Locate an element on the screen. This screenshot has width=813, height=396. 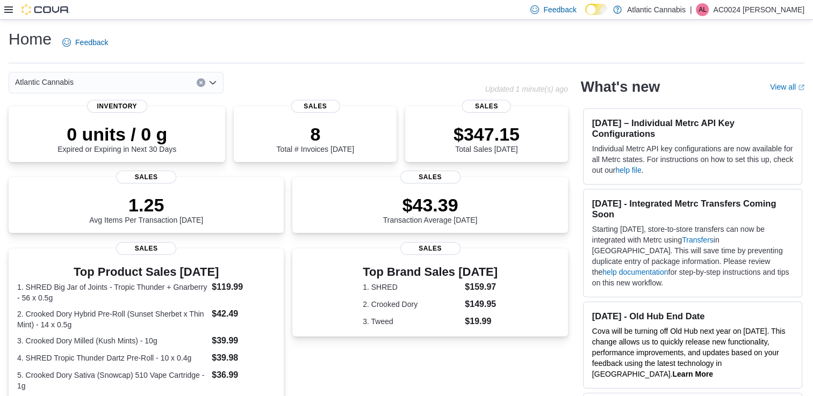
p: $347.15 is located at coordinates (486, 134).